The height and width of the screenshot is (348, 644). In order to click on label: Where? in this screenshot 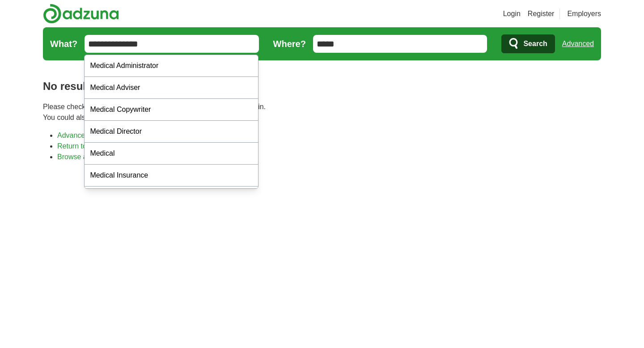, I will do `click(289, 44)`.